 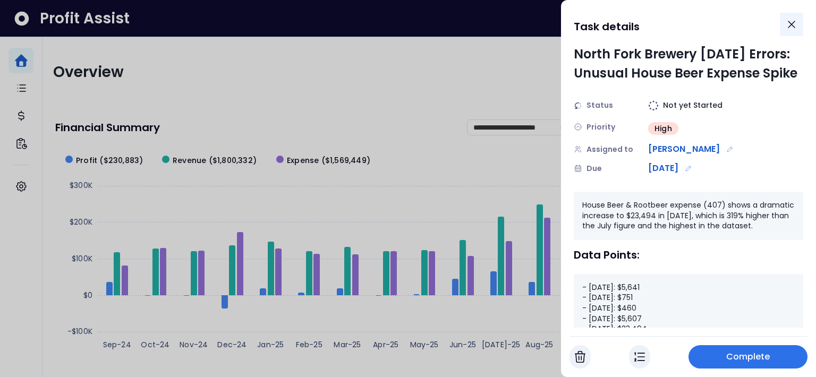 What do you see at coordinates (601, 127) in the screenshot?
I see `span: Priority` at bounding box center [601, 127].